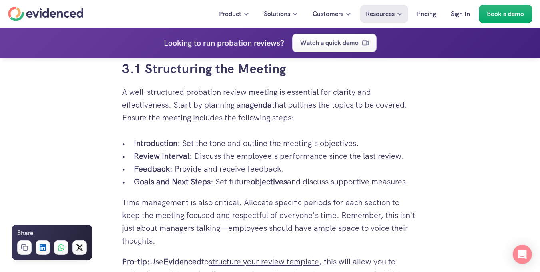  I want to click on div: Open Intercom Messenger, so click(523, 254).